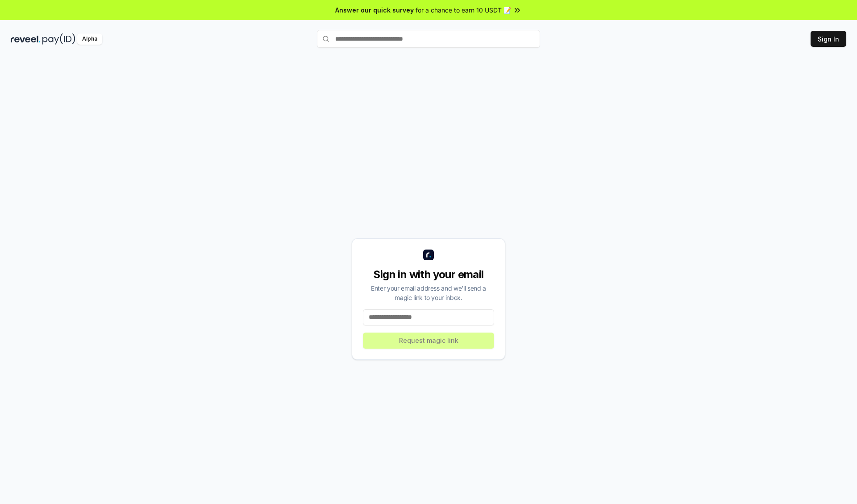 Image resolution: width=857 pixels, height=504 pixels. What do you see at coordinates (429, 275) in the screenshot?
I see `div: Sign in with your email` at bounding box center [429, 275].